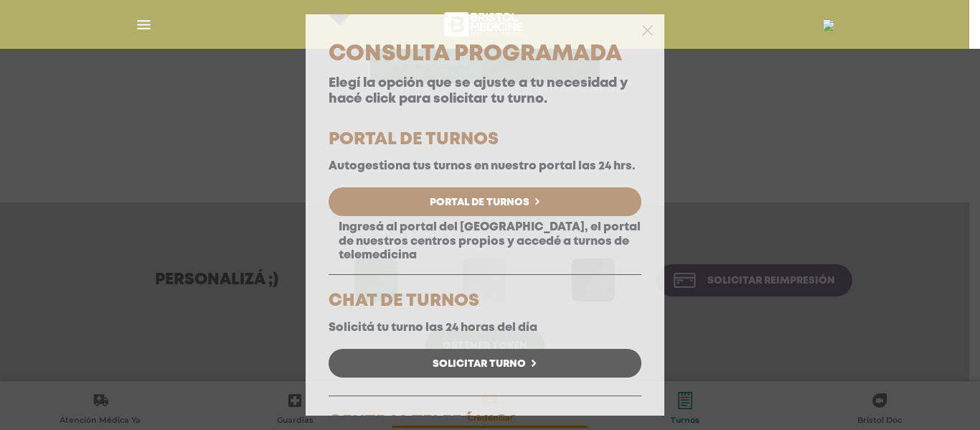 The image size is (980, 430). I want to click on a: Solicitar Turno, so click(485, 363).